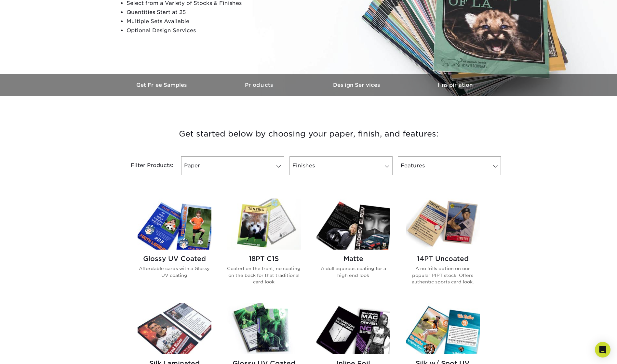 The width and height of the screenshot is (617, 364). Describe the element at coordinates (443, 247) in the screenshot. I see `a: 14PT Uncoated Trading Cards 14PT Uncoated A no frills option on our popular 14PT stock. Offers au...` at that location.